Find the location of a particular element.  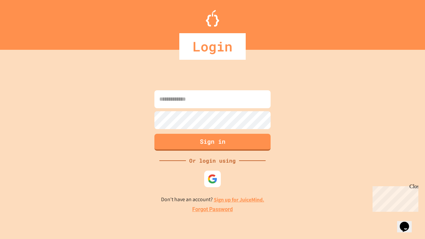

button: Sign in is located at coordinates (213, 142).